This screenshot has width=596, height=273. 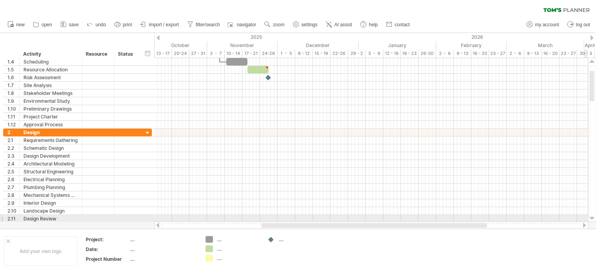 I want to click on div: 1.9, so click(x=13, y=101).